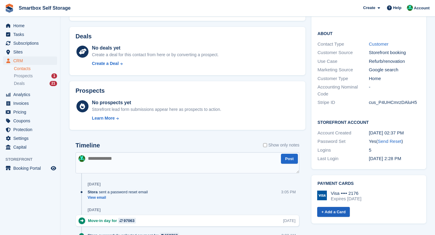  Describe the element at coordinates (31, 34) in the screenshot. I see `span: Tasks` at that location.